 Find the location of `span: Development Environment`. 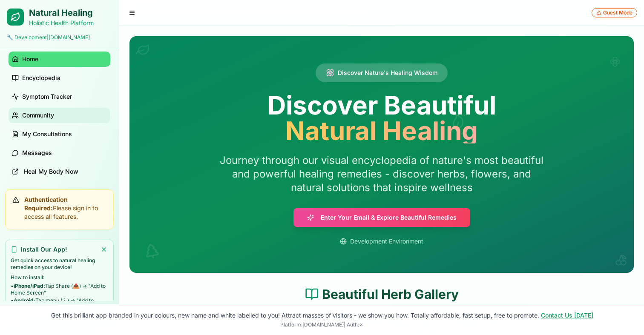

span: Development Environment is located at coordinates (387, 242).